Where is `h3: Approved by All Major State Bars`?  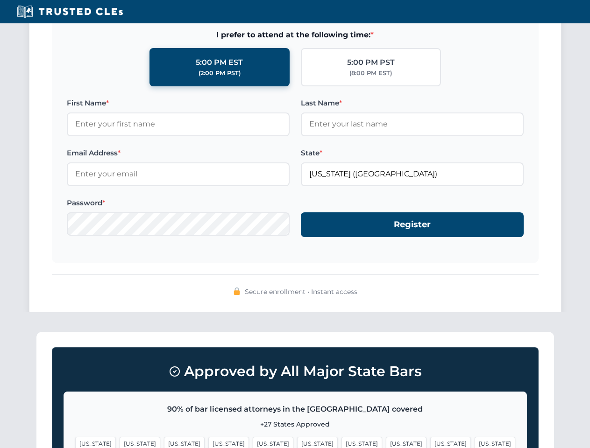
h3: Approved by All Major State Bars is located at coordinates (295, 372).